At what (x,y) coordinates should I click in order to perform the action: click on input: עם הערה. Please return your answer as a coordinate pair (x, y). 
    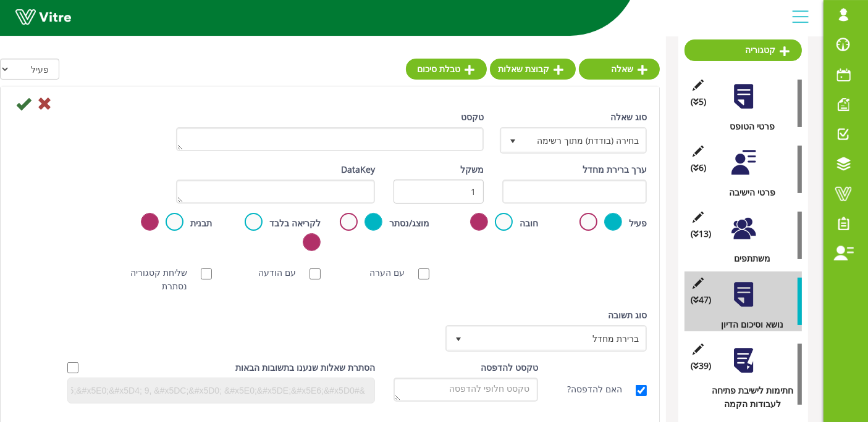
    Looking at the image, I should click on (424, 274).